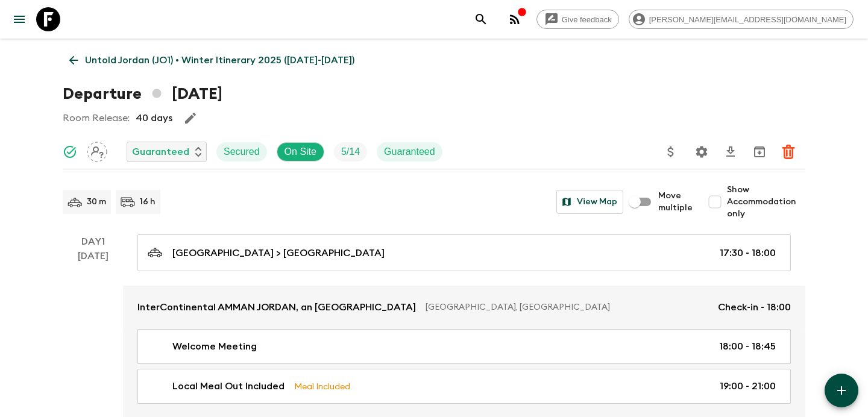 This screenshot has height=417, width=868. What do you see at coordinates (747, 386) in the screenshot?
I see `p: 19:00 - 21:00` at bounding box center [747, 386].